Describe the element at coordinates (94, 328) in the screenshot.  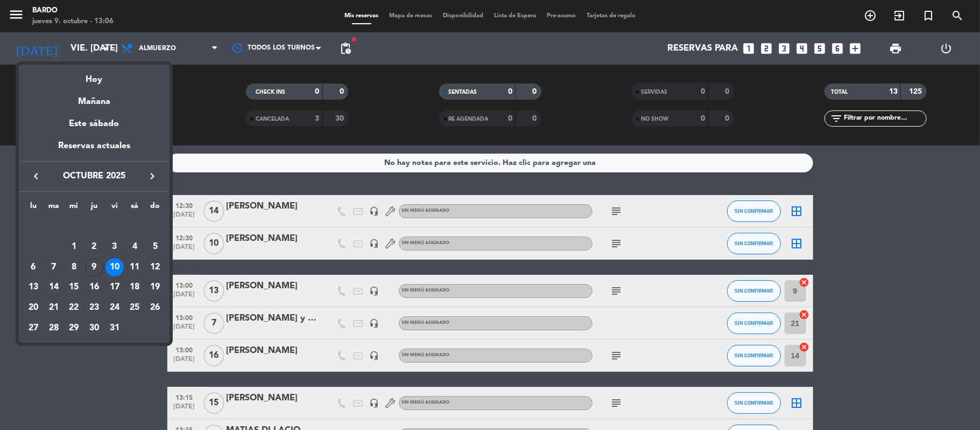
I see `td: 30 de octubre de 2025` at that location.